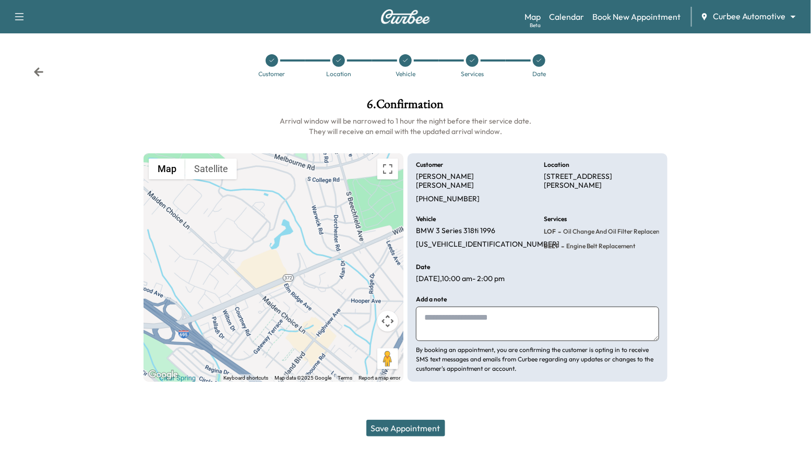 Image resolution: width=811 pixels, height=449 pixels. What do you see at coordinates (431, 299) in the screenshot?
I see `h6: Add a note` at bounding box center [431, 299].